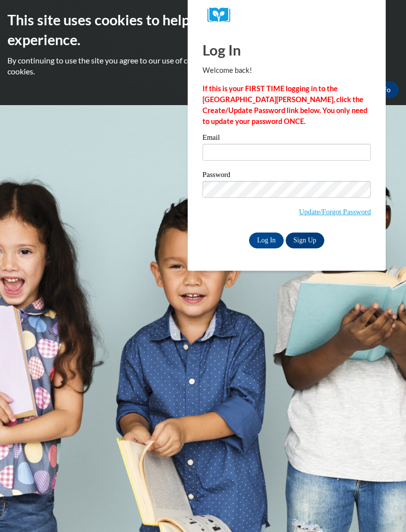 The width and height of the screenshot is (406, 532). I want to click on p: Welcome back!, so click(287, 70).